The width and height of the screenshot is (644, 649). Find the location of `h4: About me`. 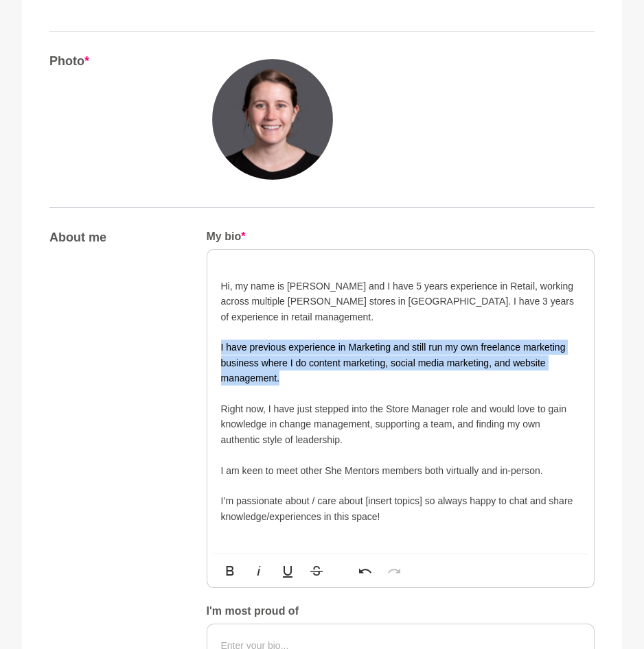

h4: About me is located at coordinates (114, 237).